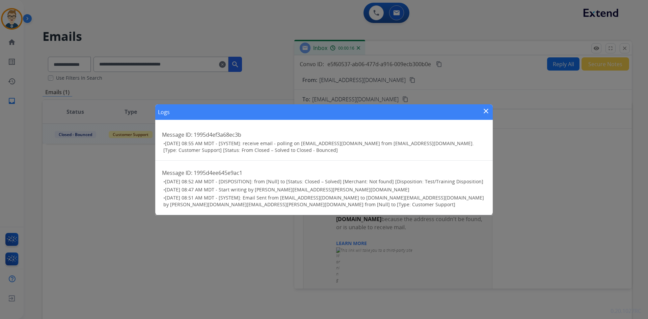 The height and width of the screenshot is (319, 648). I want to click on span: 1995d4ef3a68ec3b, so click(217, 135).